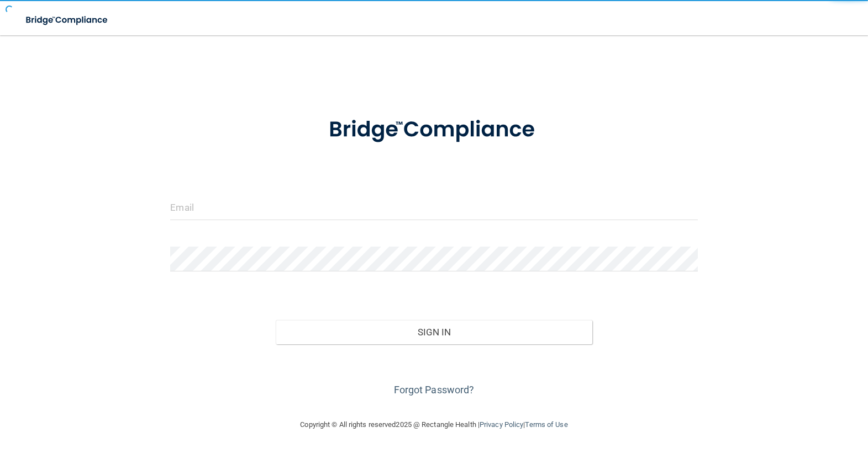  What do you see at coordinates (434, 389) in the screenshot?
I see `a: Forgot Password?` at bounding box center [434, 389].